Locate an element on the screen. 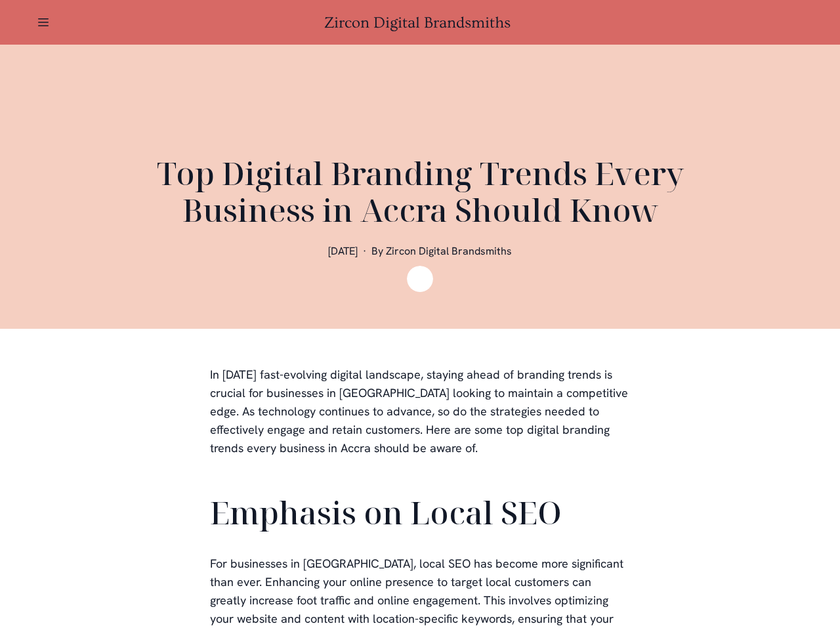 Image resolution: width=840 pixels, height=630 pixels. a: Zircon Digital Brandsmiths is located at coordinates (420, 22).